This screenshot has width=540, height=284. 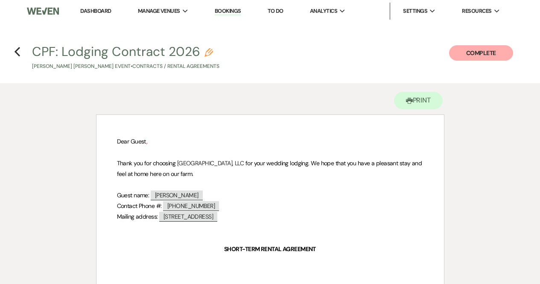 I want to click on span: Contact Phone #:, so click(x=139, y=206).